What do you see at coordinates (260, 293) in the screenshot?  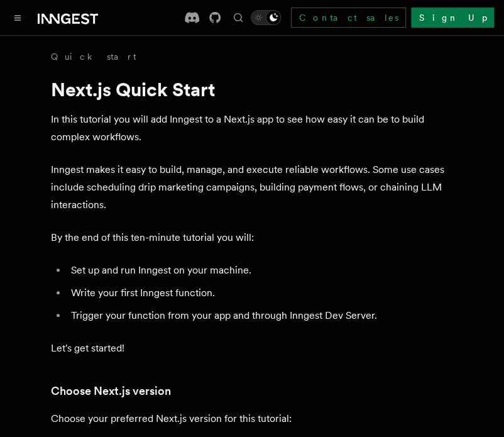 I see `li: Write your first Inngest function.` at bounding box center [260, 293].